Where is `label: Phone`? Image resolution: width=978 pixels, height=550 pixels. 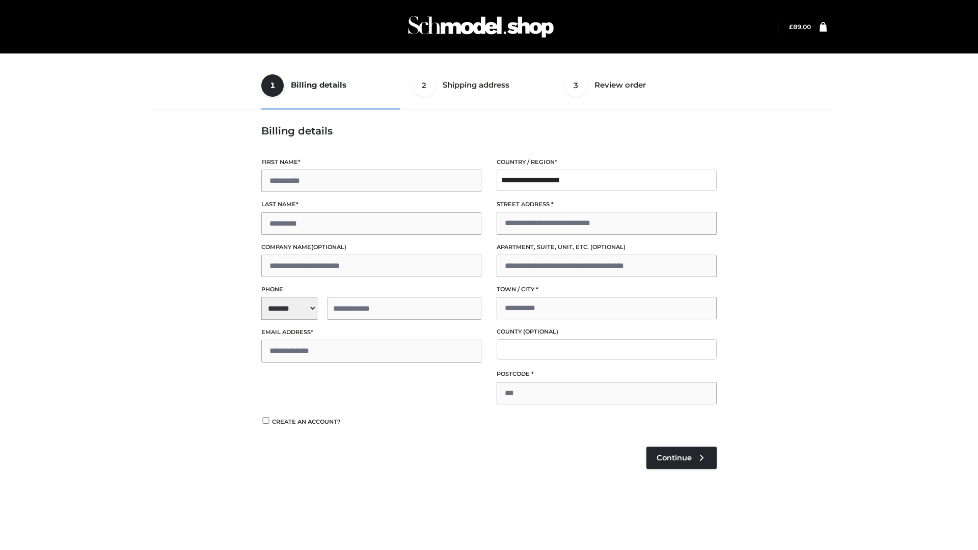 label: Phone is located at coordinates (371, 289).